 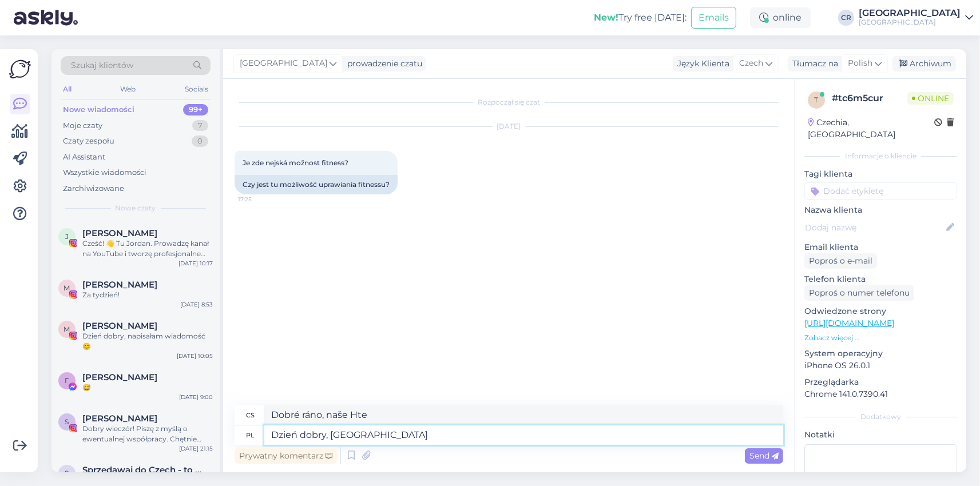 What do you see at coordinates (196, 89) in the screenshot?
I see `div: Socials` at bounding box center [196, 89].